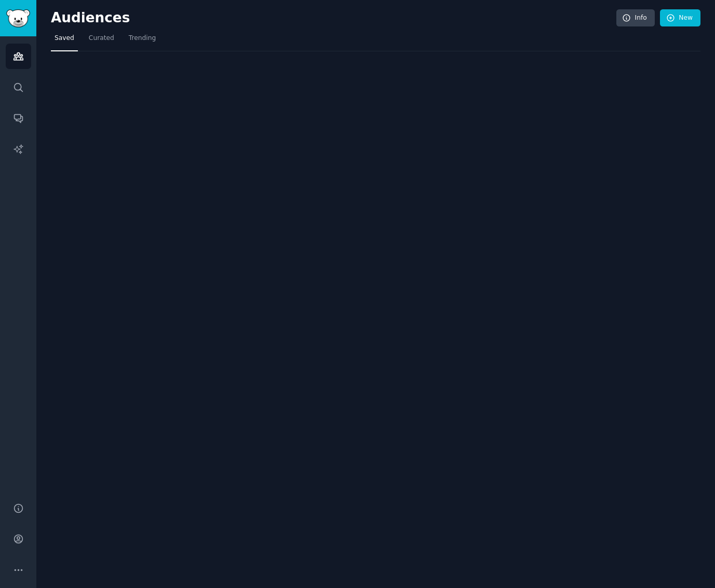 Image resolution: width=715 pixels, height=588 pixels. I want to click on h2: Audiences, so click(333, 18).